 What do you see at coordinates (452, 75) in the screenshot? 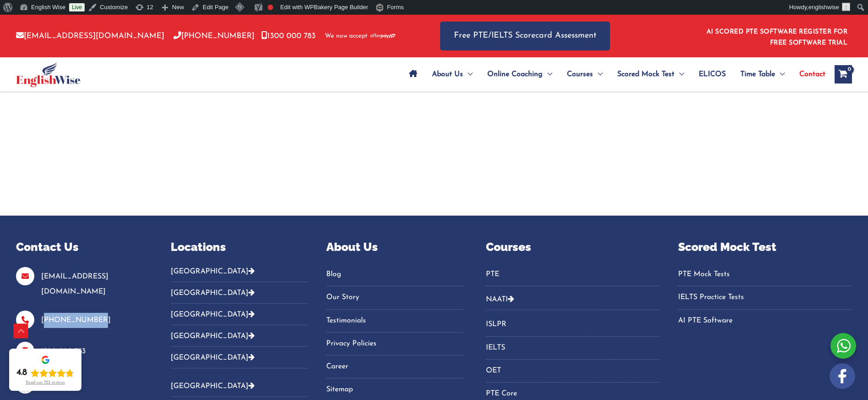
I see `a: About UsMenu Toggle` at bounding box center [452, 75].